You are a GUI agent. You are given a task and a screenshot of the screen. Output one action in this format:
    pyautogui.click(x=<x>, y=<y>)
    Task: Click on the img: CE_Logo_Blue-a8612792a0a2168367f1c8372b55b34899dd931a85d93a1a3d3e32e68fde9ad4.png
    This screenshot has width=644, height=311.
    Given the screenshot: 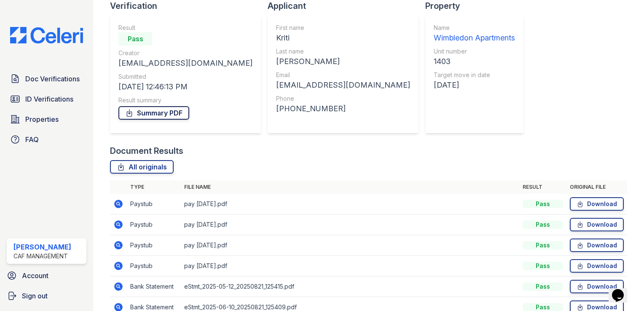 What is the action you would take?
    pyautogui.click(x=46, y=35)
    